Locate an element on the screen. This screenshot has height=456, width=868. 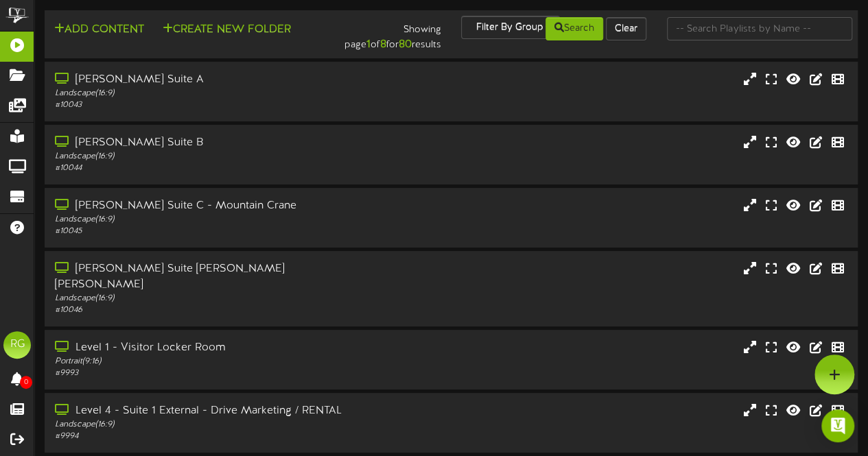
strong: 8 is located at coordinates (382, 45).